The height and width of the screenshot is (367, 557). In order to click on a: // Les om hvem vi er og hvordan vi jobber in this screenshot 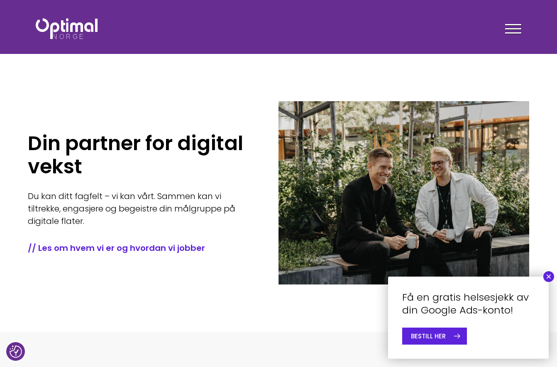, I will do `click(141, 248)`.